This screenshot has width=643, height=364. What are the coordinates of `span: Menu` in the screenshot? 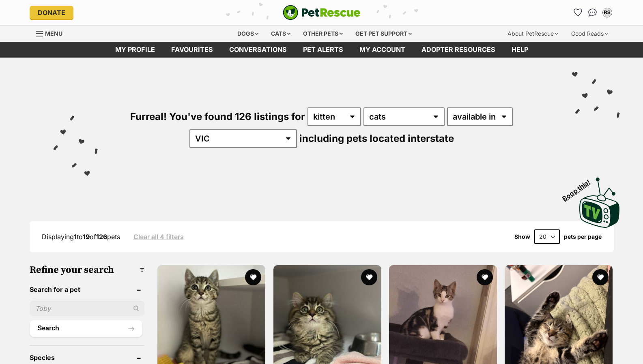 It's located at (54, 33).